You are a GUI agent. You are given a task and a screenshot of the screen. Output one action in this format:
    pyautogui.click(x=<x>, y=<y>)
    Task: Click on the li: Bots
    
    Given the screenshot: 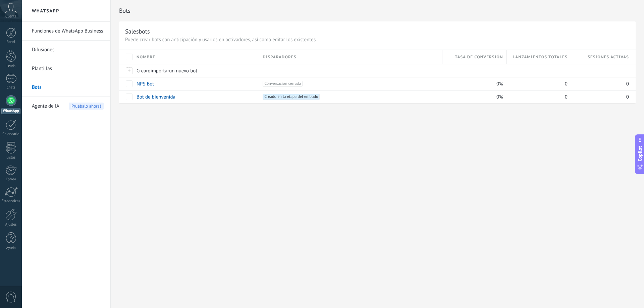 What is the action you would take?
    pyautogui.click(x=66, y=87)
    